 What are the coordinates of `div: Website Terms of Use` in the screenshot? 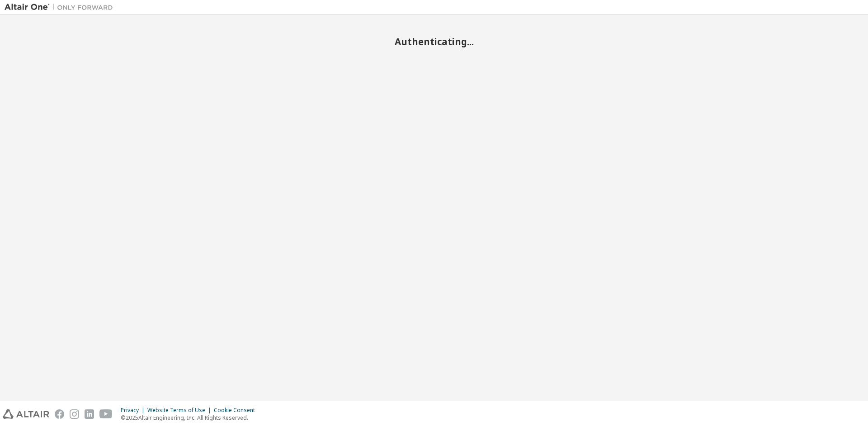 It's located at (181, 410).